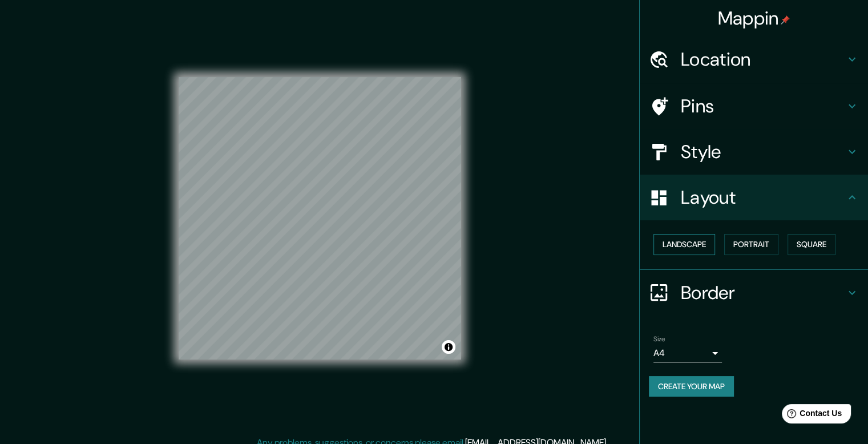 The width and height of the screenshot is (868, 444). What do you see at coordinates (754, 106) in the screenshot?
I see `div: Pins` at bounding box center [754, 106].